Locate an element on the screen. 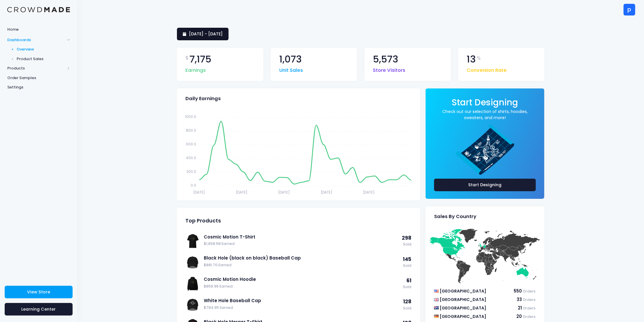  span: 145 is located at coordinates (407, 259).